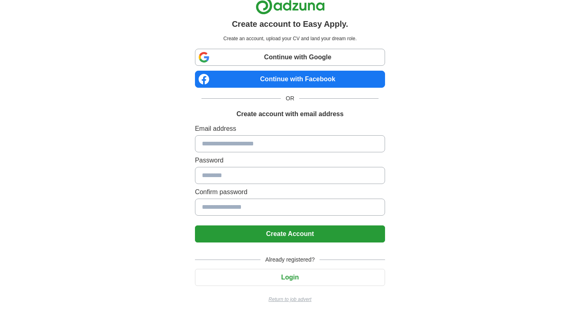 The width and height of the screenshot is (580, 316). What do you see at coordinates (290, 114) in the screenshot?
I see `h1: Create account with email address` at bounding box center [290, 114].